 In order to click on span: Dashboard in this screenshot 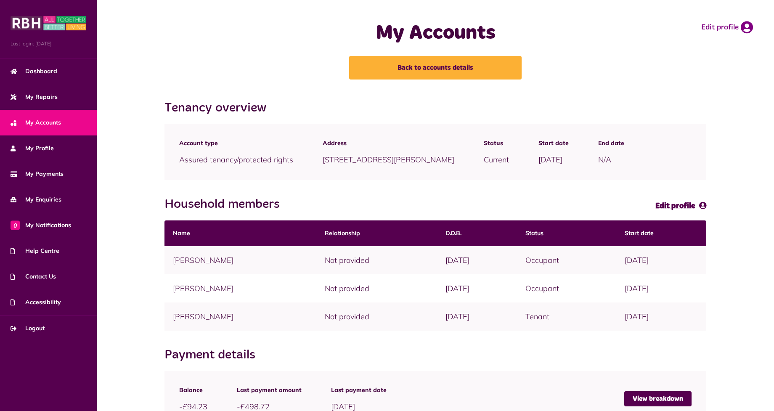, I will do `click(34, 71)`.